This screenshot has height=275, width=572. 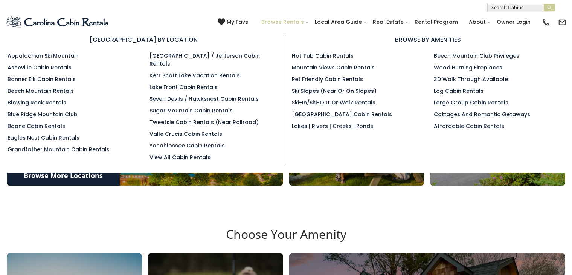 What do you see at coordinates (41, 79) in the screenshot?
I see `a: Banner Elk Cabin Rentals` at bounding box center [41, 79].